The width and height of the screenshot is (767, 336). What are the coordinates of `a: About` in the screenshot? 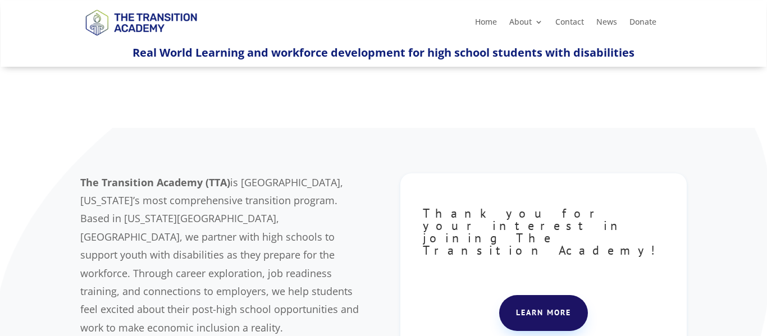 It's located at (526, 24).